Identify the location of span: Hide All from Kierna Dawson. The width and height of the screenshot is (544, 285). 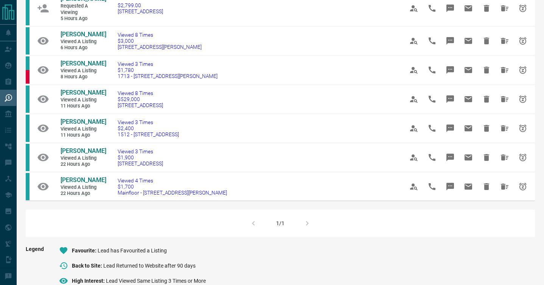
(505, 128).